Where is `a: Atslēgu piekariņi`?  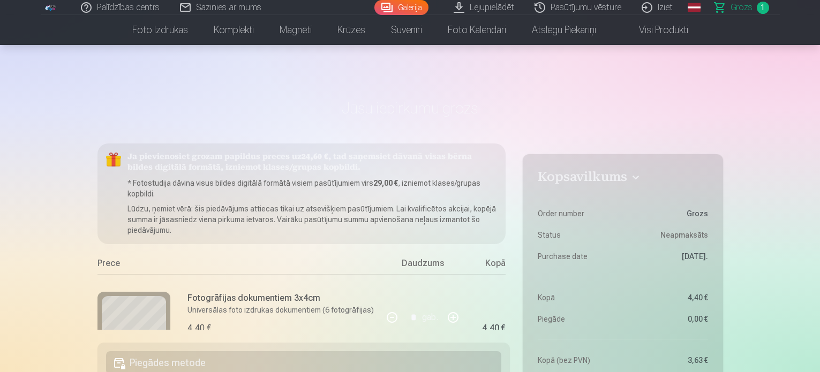
a: Atslēgu piekariņi is located at coordinates (564, 30).